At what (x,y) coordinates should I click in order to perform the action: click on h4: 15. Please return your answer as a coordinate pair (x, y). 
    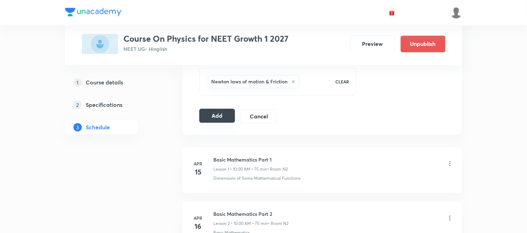
    Looking at the image, I should click on (198, 172).